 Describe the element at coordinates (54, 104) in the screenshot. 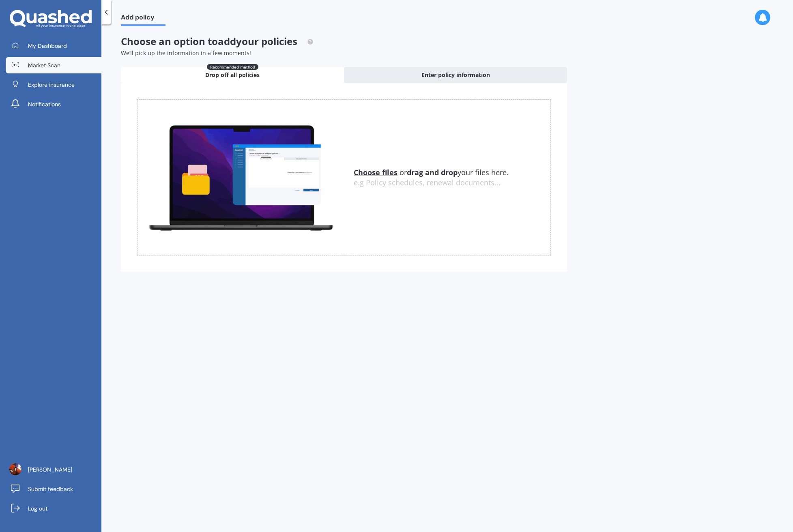

I see `a: Notifications` at that location.